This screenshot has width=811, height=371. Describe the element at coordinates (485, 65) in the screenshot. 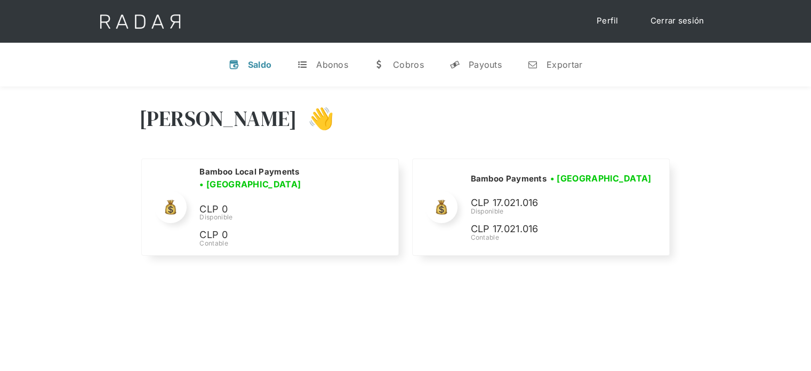

I see `div: Payouts` at that location.